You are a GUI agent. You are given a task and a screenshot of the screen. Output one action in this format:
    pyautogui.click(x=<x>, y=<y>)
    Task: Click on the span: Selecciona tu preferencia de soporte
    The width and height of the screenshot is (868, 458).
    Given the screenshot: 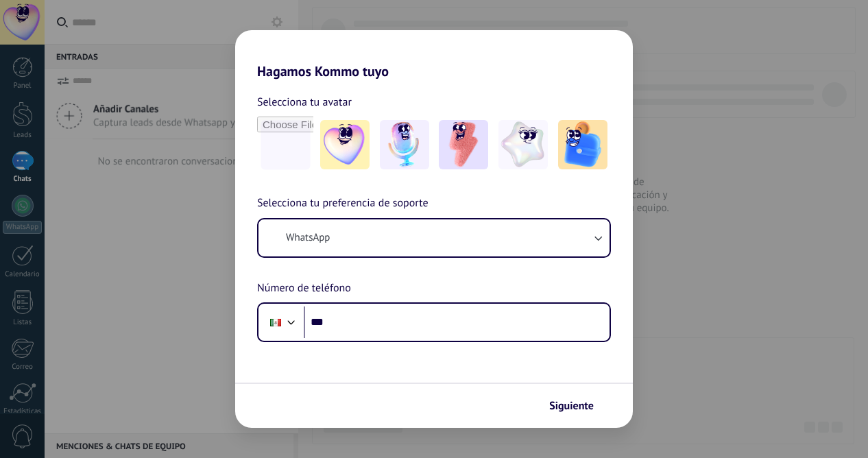 What is the action you would take?
    pyautogui.click(x=343, y=203)
    